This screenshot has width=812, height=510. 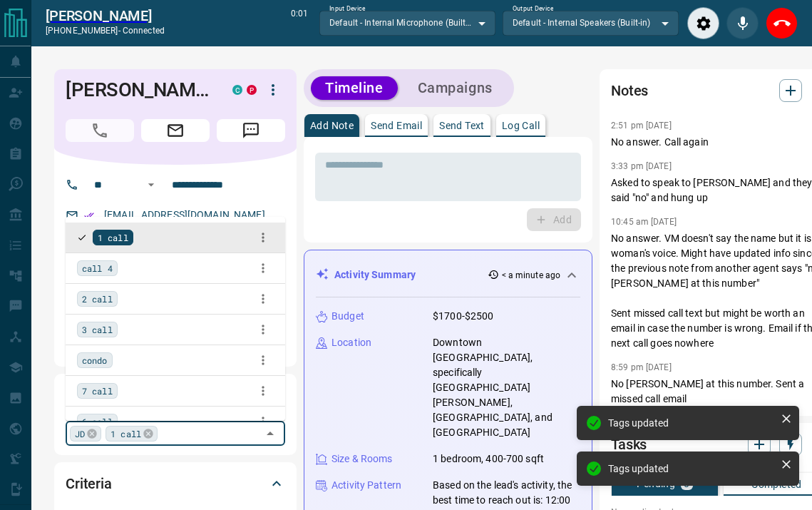 I want to click on div: condos.ca, so click(x=238, y=90).